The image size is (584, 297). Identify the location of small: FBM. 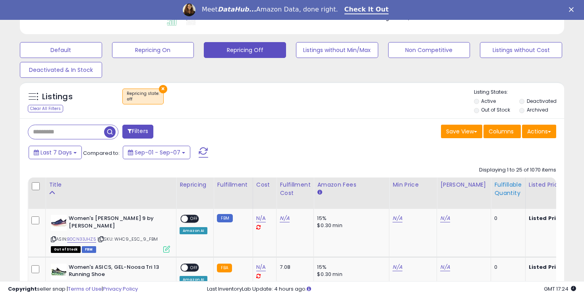
(224, 218).